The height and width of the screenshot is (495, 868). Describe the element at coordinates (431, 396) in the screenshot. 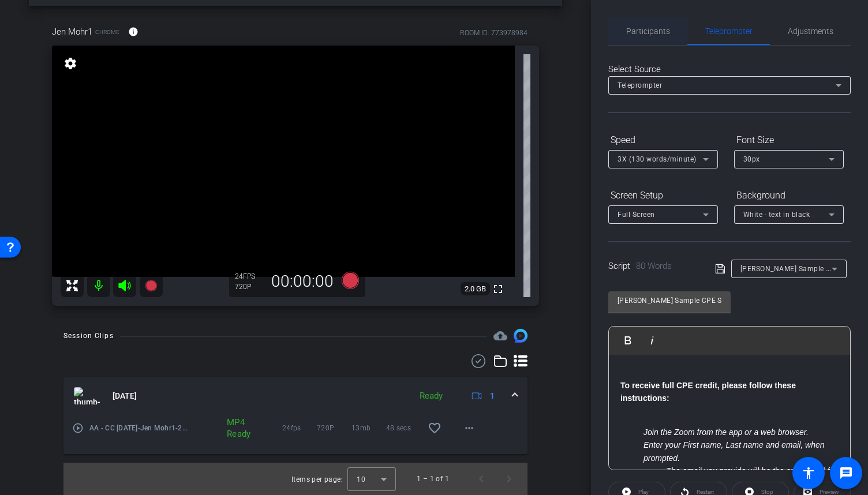

I see `div: Ready` at that location.